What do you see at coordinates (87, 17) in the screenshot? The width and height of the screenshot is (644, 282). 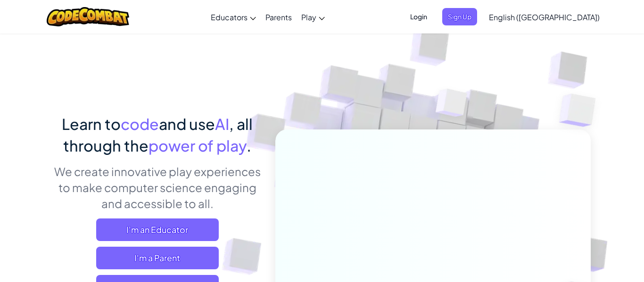 I see `a: CodeCombat logo` at bounding box center [87, 17].